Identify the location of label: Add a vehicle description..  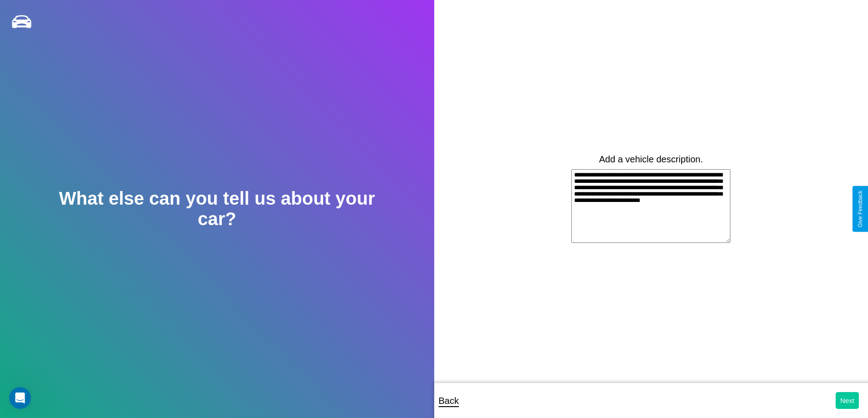
(651, 159).